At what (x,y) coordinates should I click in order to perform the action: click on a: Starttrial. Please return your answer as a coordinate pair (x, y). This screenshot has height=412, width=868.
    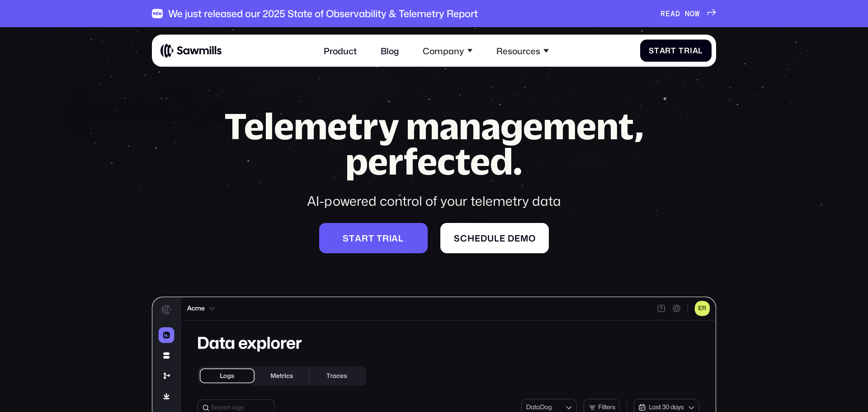
    Looking at the image, I should click on (373, 238).